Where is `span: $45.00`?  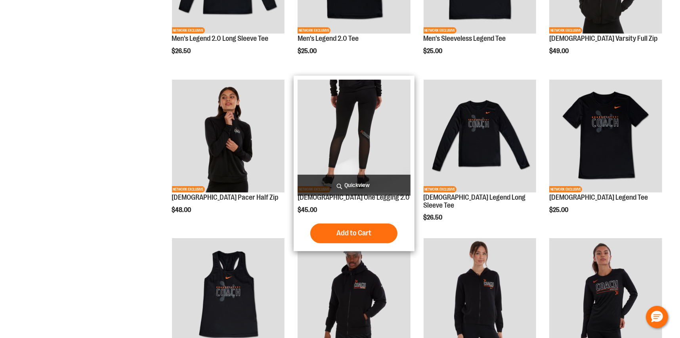
span: $45.00 is located at coordinates (308, 210).